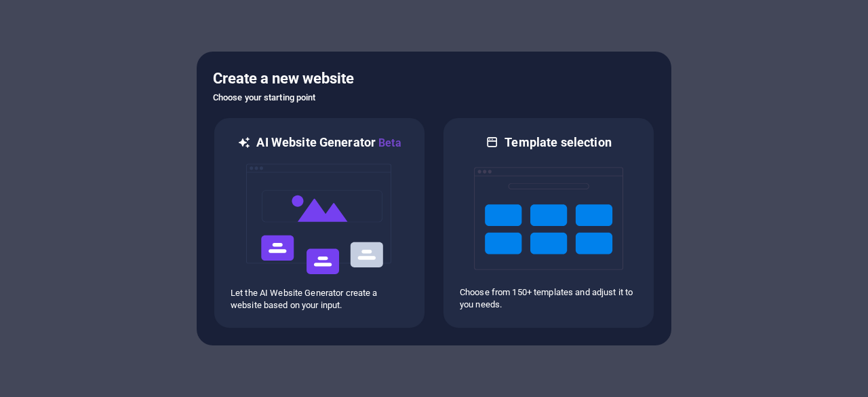  Describe the element at coordinates (548, 222) in the screenshot. I see `div: Template selectionChoose from 150+ templates and adjust it to you needs.` at that location.